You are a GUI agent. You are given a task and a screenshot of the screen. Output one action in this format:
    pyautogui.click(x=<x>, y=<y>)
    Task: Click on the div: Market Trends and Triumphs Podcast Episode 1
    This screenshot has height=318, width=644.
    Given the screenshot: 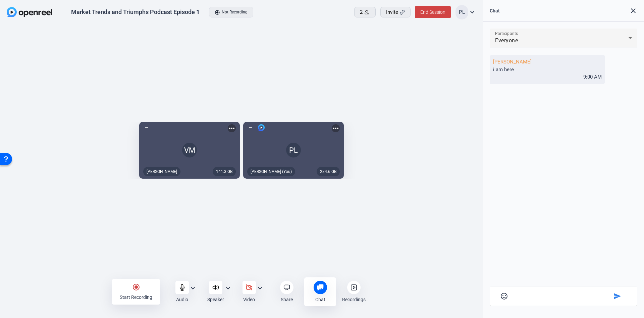 What is the action you would take?
    pyautogui.click(x=135, y=12)
    